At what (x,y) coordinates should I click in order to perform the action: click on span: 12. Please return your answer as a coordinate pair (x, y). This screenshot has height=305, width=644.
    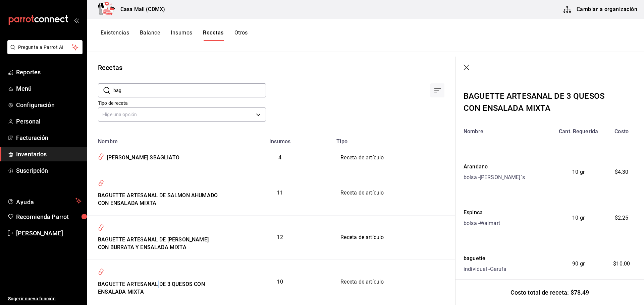
    Looking at the image, I should click on (280, 237).